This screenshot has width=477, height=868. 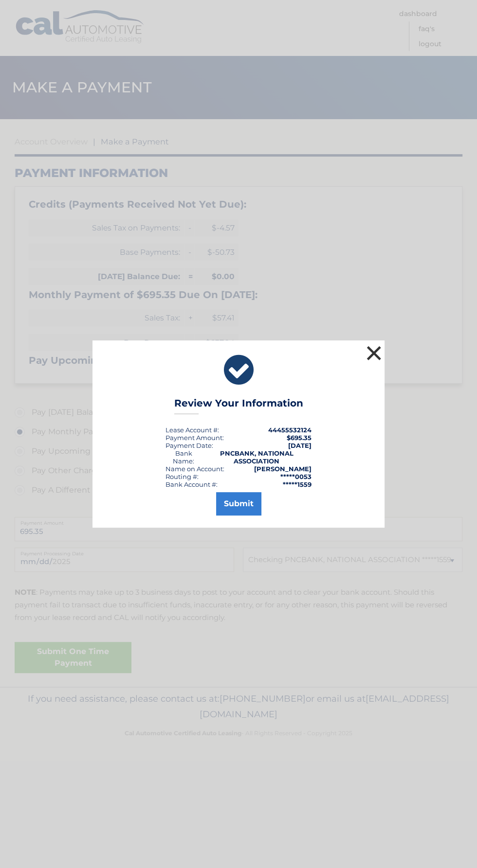 What do you see at coordinates (194, 438) in the screenshot?
I see `div: Payment Amount:` at bounding box center [194, 438].